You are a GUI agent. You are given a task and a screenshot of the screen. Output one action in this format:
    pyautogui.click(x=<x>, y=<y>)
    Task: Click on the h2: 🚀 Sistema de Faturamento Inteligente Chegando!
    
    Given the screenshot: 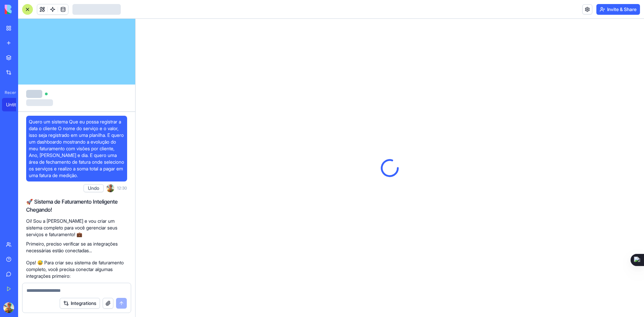 What is the action you would take?
    pyautogui.click(x=77, y=206)
    